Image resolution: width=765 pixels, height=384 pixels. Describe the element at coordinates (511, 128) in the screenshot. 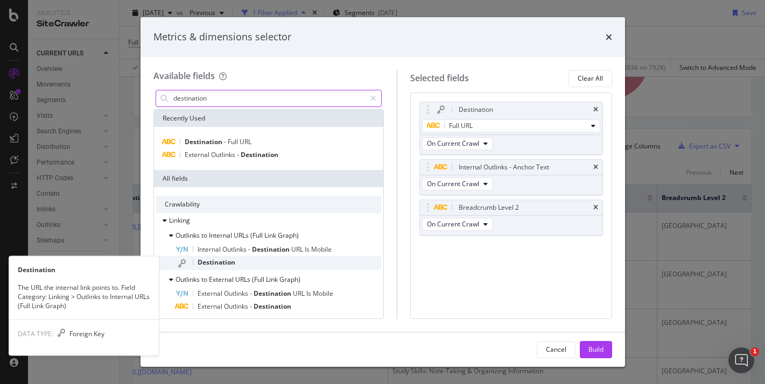

I see `div: DestinationtimesFull URLOn Current Crawl` at that location.